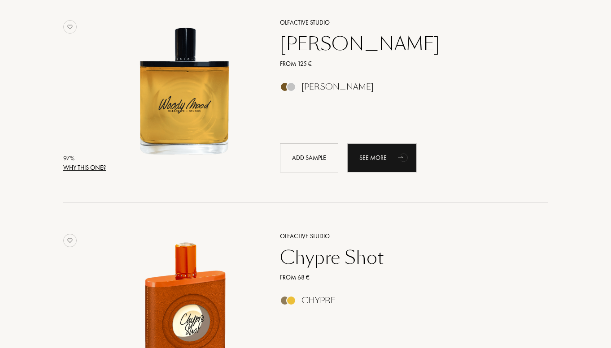 This screenshot has width=611, height=348. What do you see at coordinates (84, 158) in the screenshot?
I see `div: 97 %` at bounding box center [84, 158].